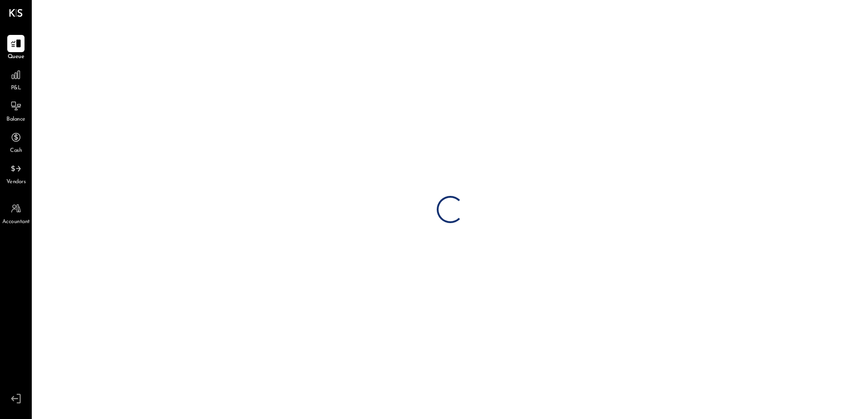  Describe the element at coordinates (16, 58) in the screenshot. I see `span: Queue` at that location.